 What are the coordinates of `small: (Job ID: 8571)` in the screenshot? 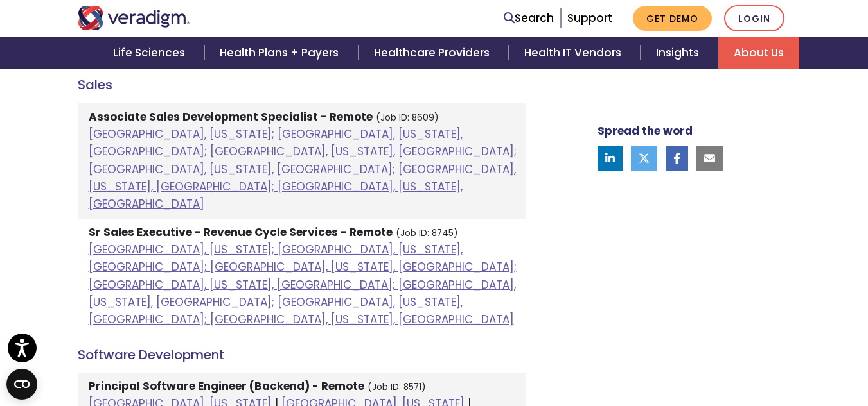 It's located at (397, 387).